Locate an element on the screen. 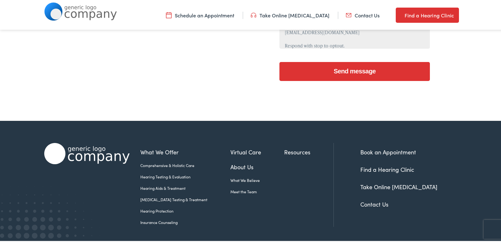 This screenshot has width=501, height=242. a: Book an Appointment is located at coordinates (388, 151).